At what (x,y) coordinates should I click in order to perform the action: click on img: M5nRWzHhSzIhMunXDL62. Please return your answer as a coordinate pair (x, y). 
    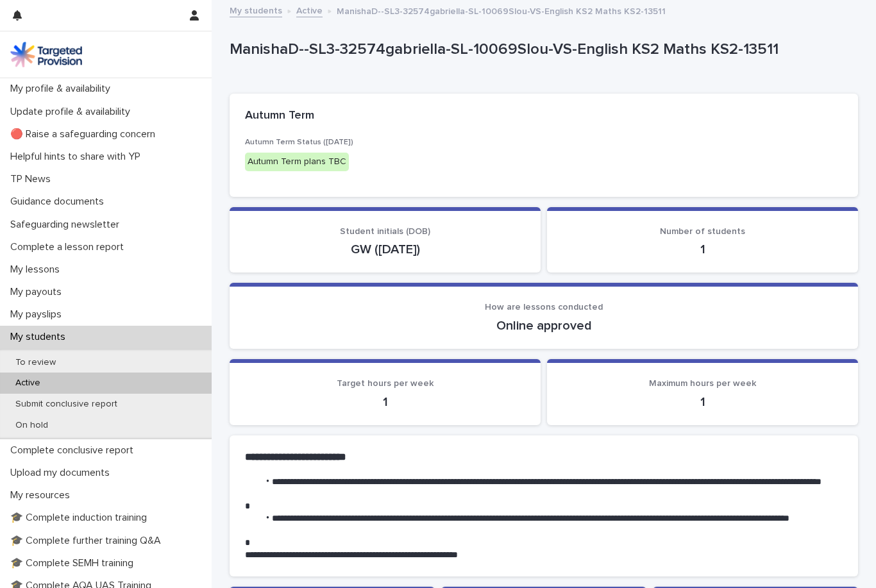
    Looking at the image, I should click on (46, 54).